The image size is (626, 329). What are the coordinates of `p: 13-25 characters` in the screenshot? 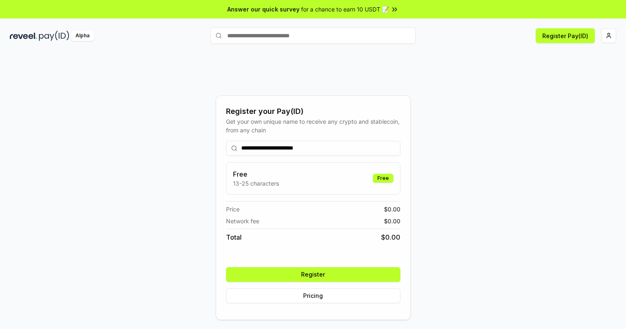 It's located at (256, 183).